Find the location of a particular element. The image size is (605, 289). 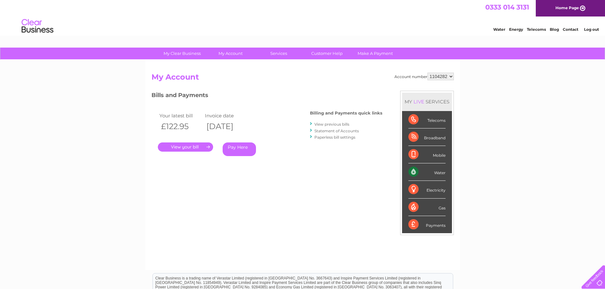

h4: Billing and Payments quick links is located at coordinates (346, 113).